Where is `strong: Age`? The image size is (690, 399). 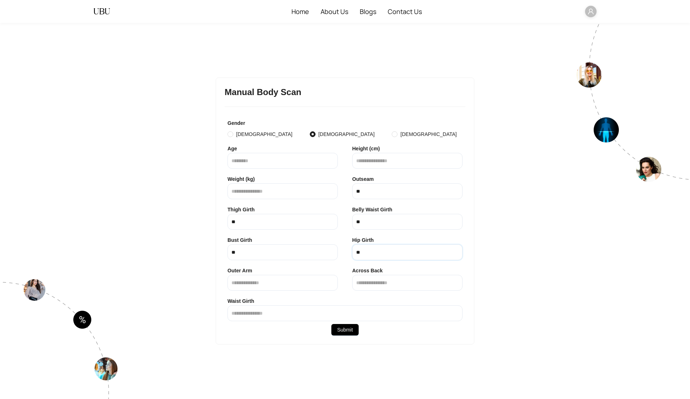
strong: Age is located at coordinates (232, 149).